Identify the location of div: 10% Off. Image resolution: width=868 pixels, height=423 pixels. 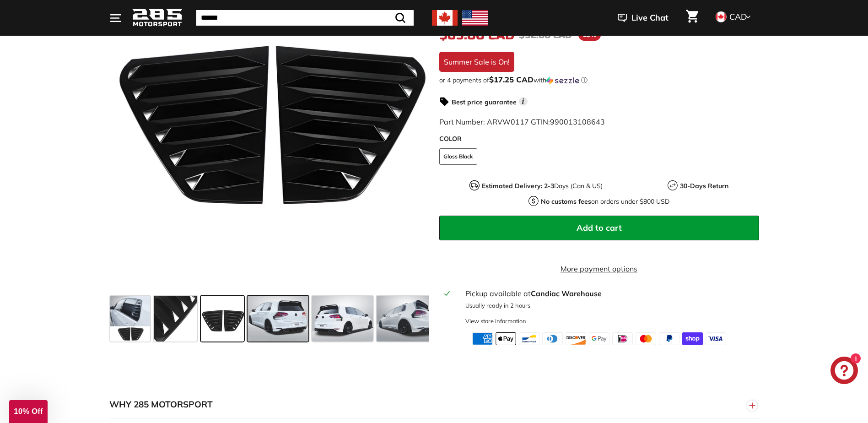
(28, 411).